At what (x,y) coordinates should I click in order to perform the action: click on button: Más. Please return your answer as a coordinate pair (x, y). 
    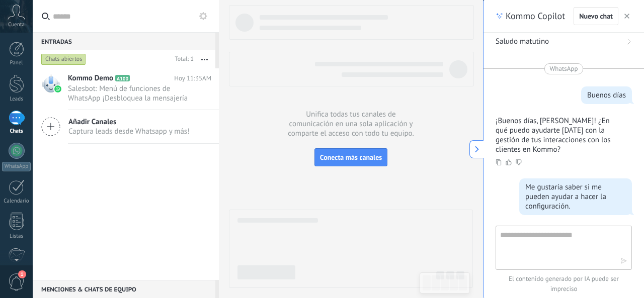
    Looking at the image, I should click on (204, 59).